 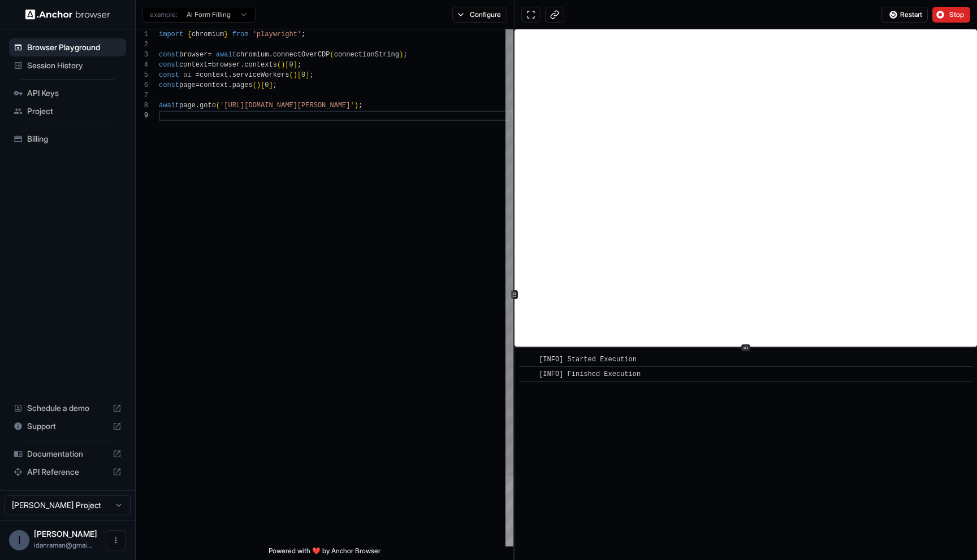 I want to click on div: 2, so click(x=142, y=45).